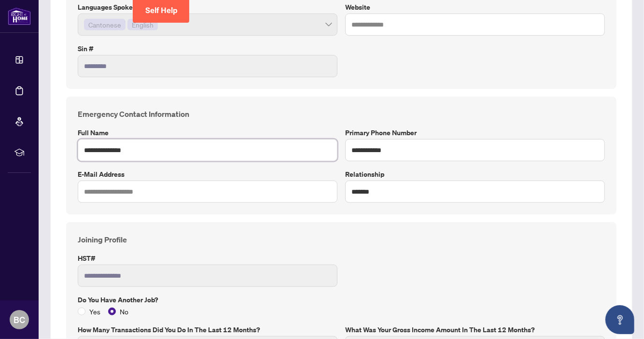 The width and height of the screenshot is (644, 339). Describe the element at coordinates (161, 10) in the screenshot. I see `span: Self Help` at that location.